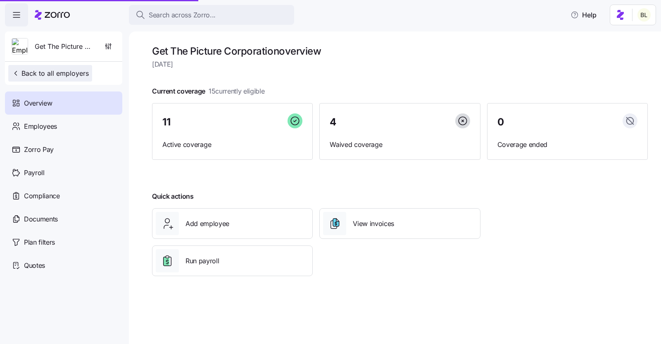  Describe the element at coordinates (64, 219) in the screenshot. I see `a: Documents` at that location.